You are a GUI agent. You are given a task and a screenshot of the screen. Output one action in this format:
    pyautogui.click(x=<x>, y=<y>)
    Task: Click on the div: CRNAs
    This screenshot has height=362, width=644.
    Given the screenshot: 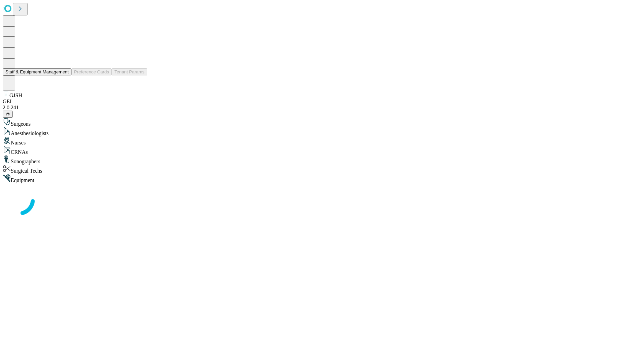 What is the action you would take?
    pyautogui.click(x=322, y=150)
    